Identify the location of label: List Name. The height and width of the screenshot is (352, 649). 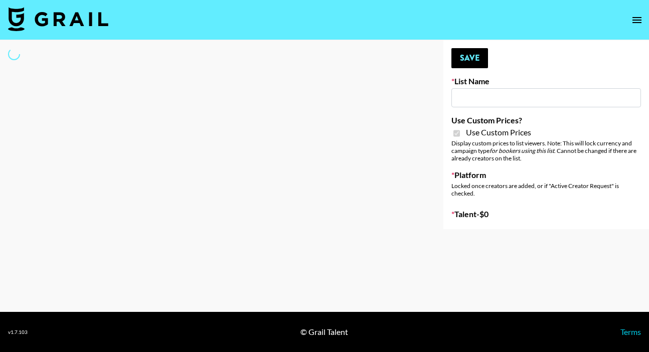
(546, 81).